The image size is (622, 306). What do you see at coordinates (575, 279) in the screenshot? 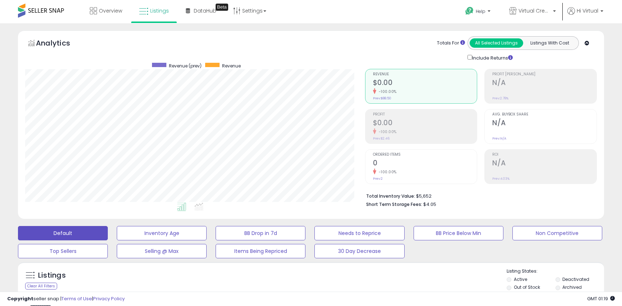
I see `label: Deactivated` at bounding box center [575, 279].